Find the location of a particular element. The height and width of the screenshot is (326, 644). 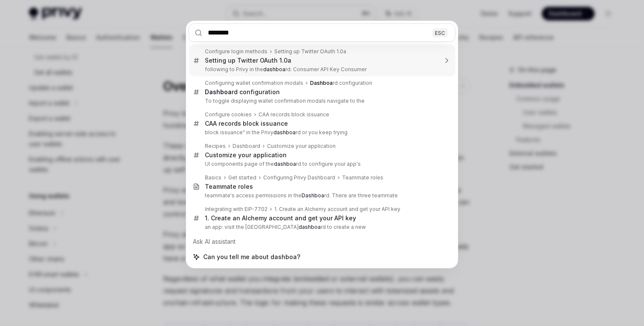

p: following to Privy in the rd: Consumer API Key Consumer is located at coordinates (321, 69).